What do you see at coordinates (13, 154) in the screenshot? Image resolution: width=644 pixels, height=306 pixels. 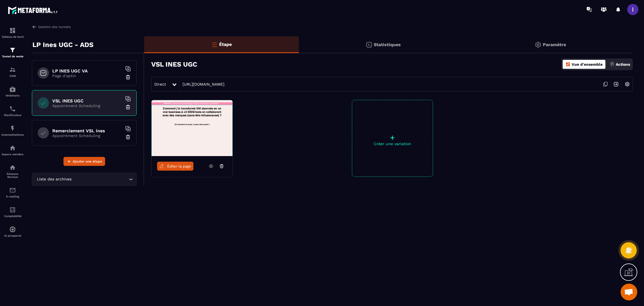 I see `p: Espace membre` at bounding box center [13, 154].